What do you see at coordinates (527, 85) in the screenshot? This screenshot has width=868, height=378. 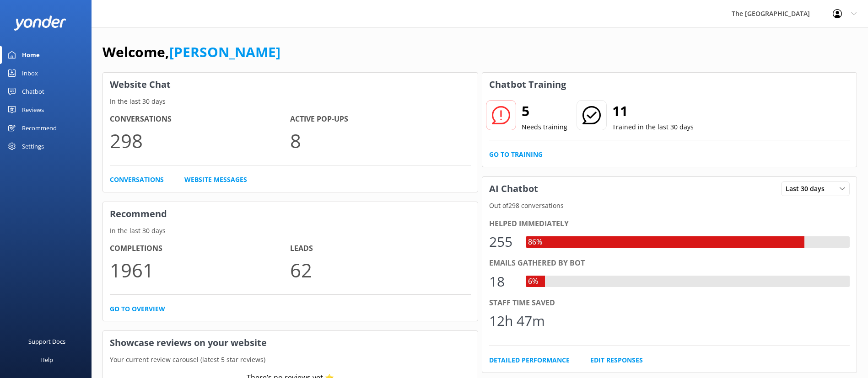 I see `h3: Chatbot Training` at bounding box center [527, 85].